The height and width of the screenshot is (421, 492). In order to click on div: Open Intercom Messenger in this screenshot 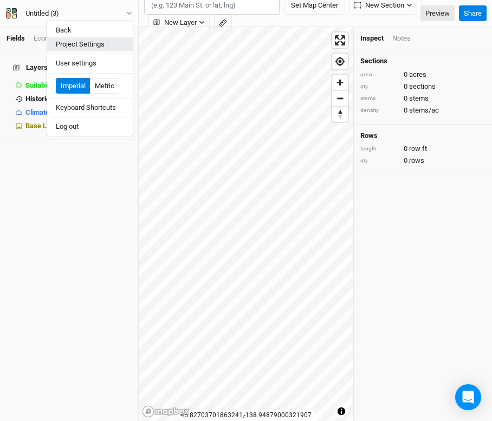, I will do `click(468, 397)`.